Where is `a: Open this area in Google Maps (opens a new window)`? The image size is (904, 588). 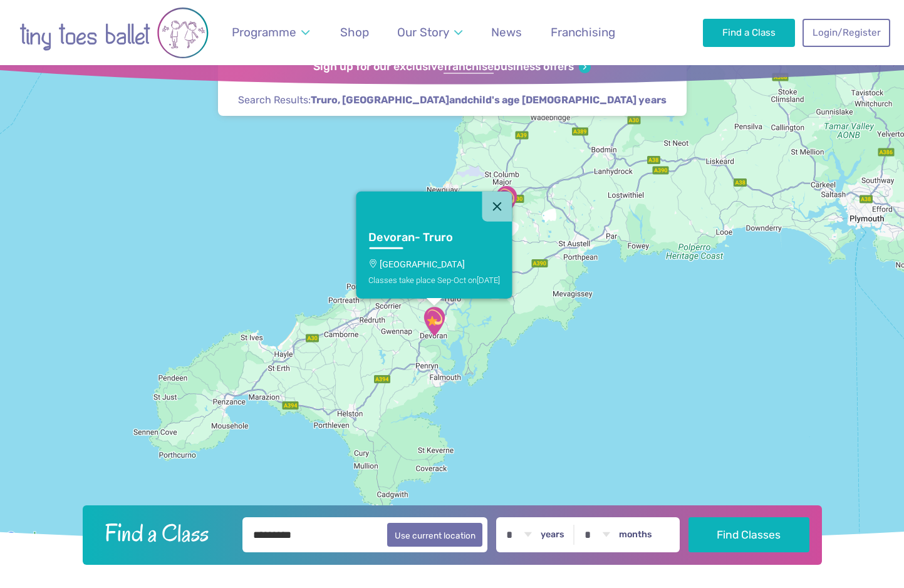 a: Open this area in Google Maps (opens a new window) is located at coordinates (23, 537).